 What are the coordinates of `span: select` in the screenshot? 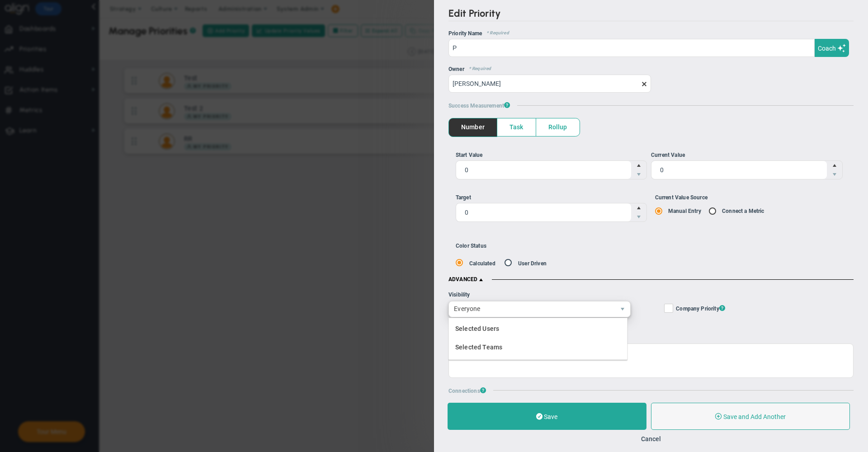 It's located at (622, 310).